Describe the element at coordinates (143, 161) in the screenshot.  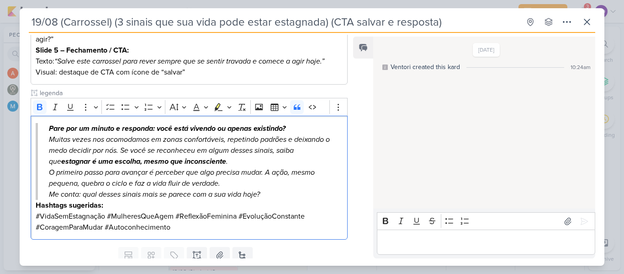
I see `strong: estagnar é uma escolha, mesmo que inconsciente` at that location.